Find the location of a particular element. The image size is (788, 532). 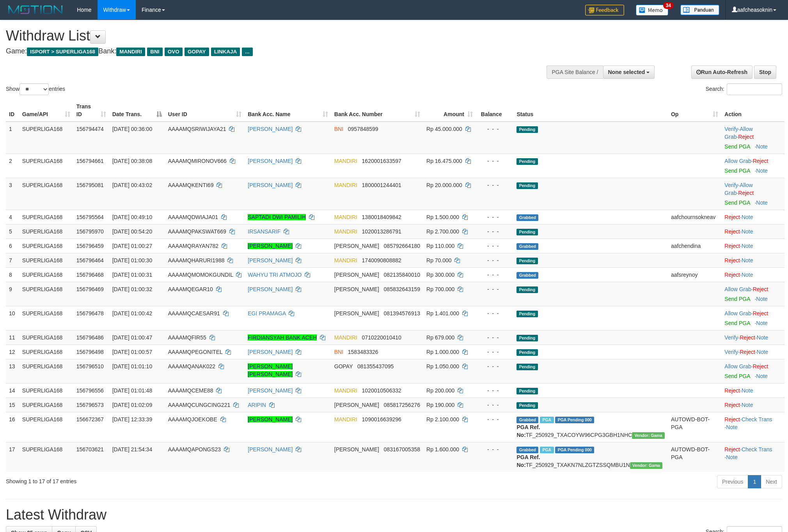

a: SAPTADI DWI PAMILIH is located at coordinates (277, 217).